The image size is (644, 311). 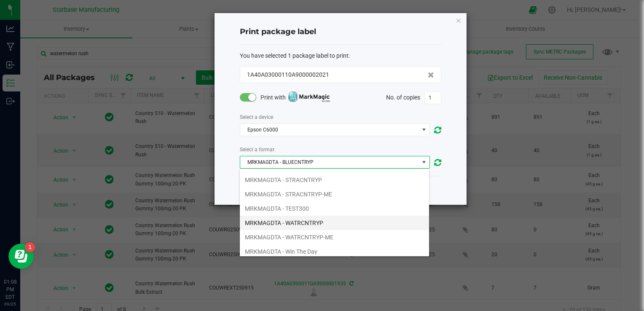 I want to click on span: 1, so click(x=5, y=4).